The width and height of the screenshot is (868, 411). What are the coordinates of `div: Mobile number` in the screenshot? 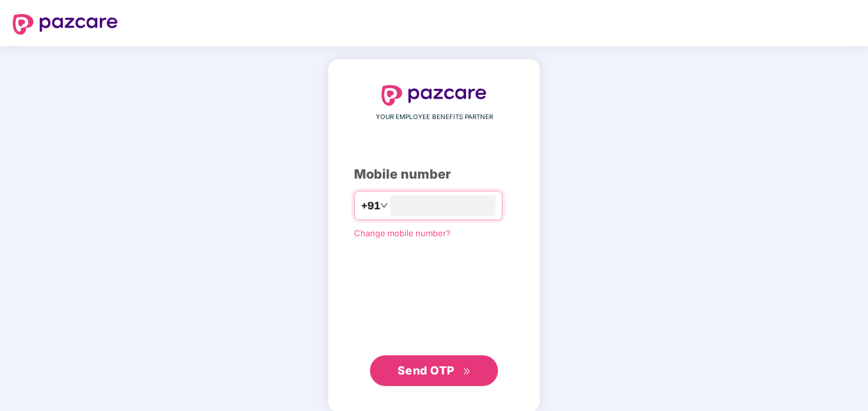 It's located at (434, 174).